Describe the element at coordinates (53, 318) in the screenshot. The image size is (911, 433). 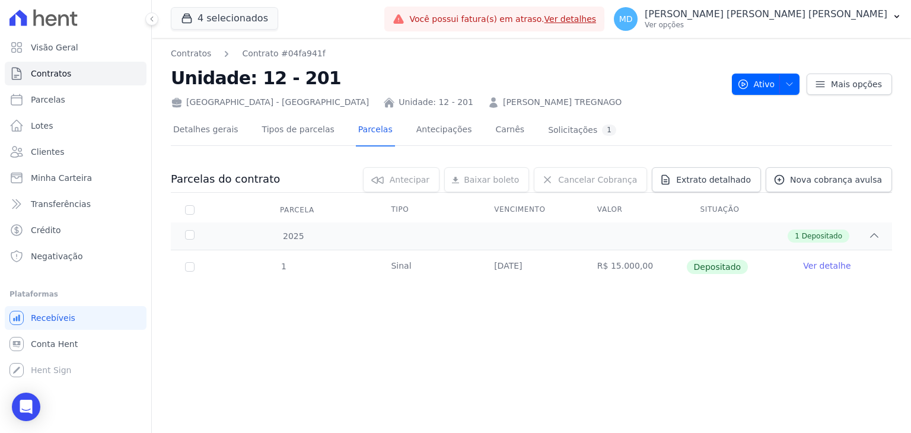
I see `span: Recebíveis` at that location.